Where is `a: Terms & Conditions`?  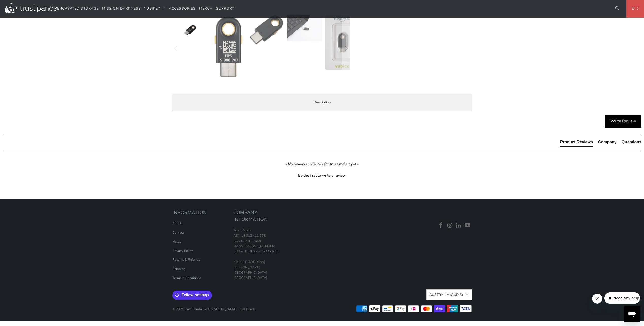
a: Terms & Conditions is located at coordinates (187, 278).